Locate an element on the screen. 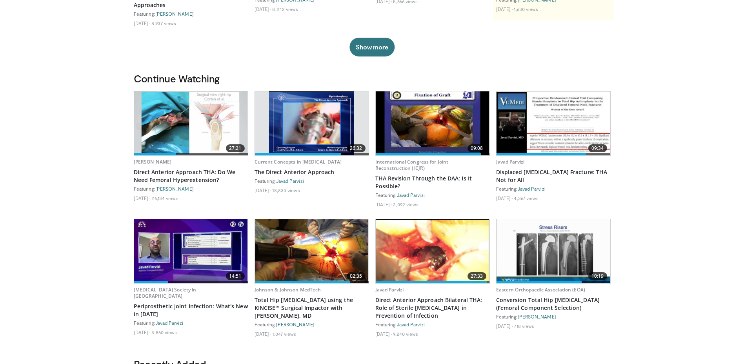 This screenshot has height=364, width=744. img: 20b76134-ce20-4b38-a9d1-93da3bc1b6ca.620x360_q85_upscale.jpg is located at coordinates (433, 251).